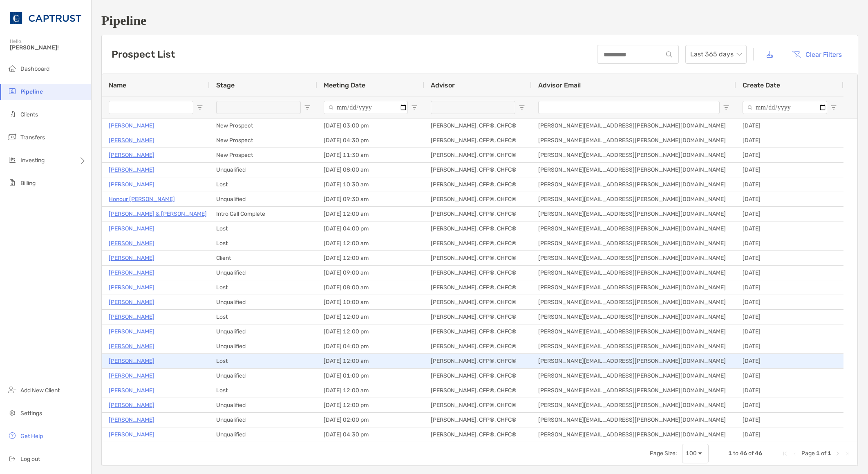 The width and height of the screenshot is (868, 474). I want to click on span: Pipeline, so click(32, 92).